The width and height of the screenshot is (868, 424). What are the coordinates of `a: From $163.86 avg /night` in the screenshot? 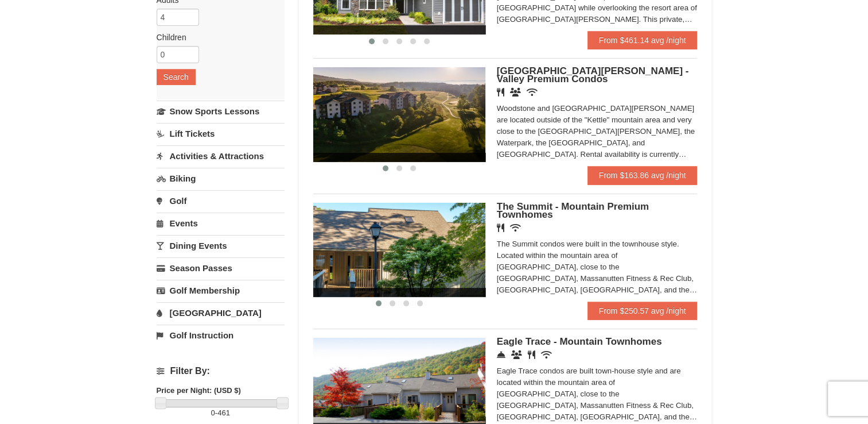 It's located at (643, 175).